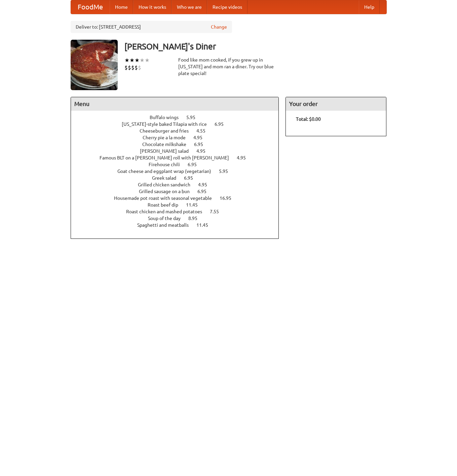 Image resolution: width=457 pixels, height=476 pixels. I want to click on a: Cherry pie a la mode 4.95, so click(179, 138).